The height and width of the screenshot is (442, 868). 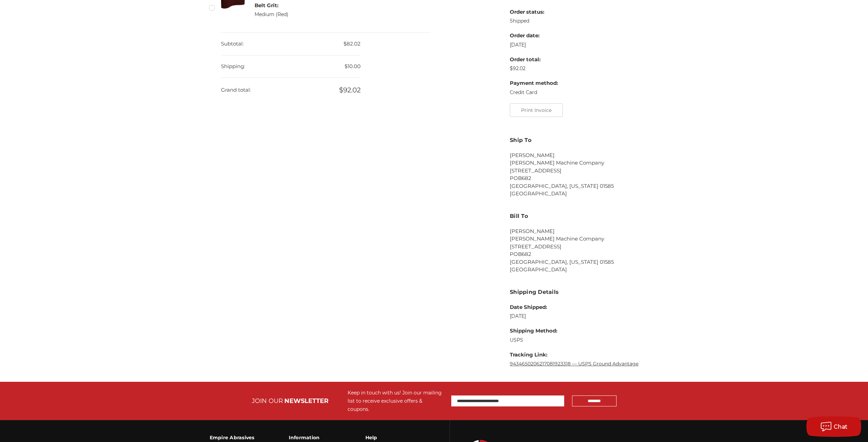 What do you see at coordinates (574, 307) in the screenshot?
I see `dt: Date Shipped:` at bounding box center [574, 307].